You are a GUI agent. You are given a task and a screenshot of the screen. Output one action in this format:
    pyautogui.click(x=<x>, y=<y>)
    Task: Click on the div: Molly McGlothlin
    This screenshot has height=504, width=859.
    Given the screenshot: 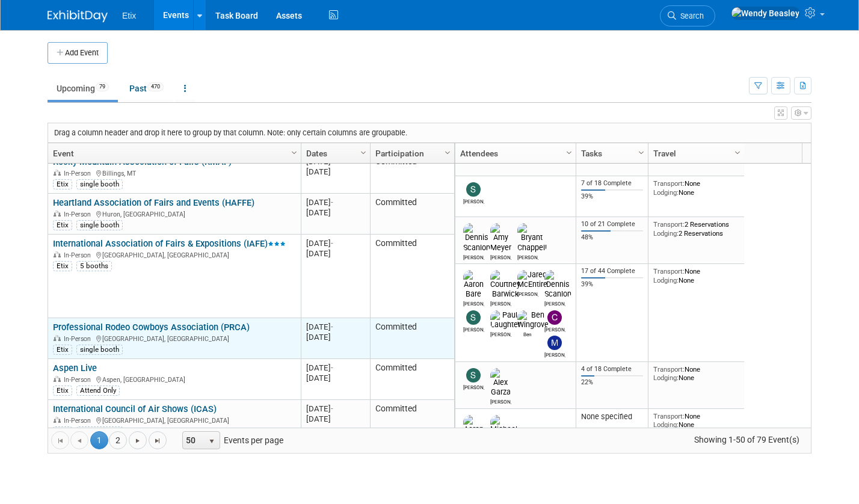 What is the action you would take?
    pyautogui.click(x=555, y=354)
    